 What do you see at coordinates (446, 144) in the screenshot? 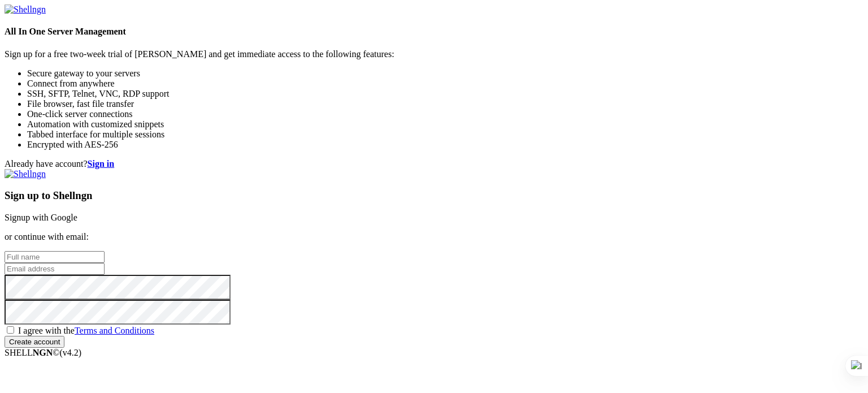
I see `li: Encrypted with AES-256` at bounding box center [446, 144].